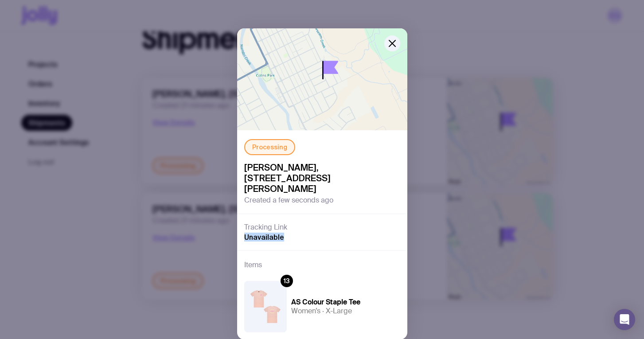  What do you see at coordinates (325, 312) in the screenshot?
I see `h5: Women’s · X-Large` at bounding box center [325, 312].